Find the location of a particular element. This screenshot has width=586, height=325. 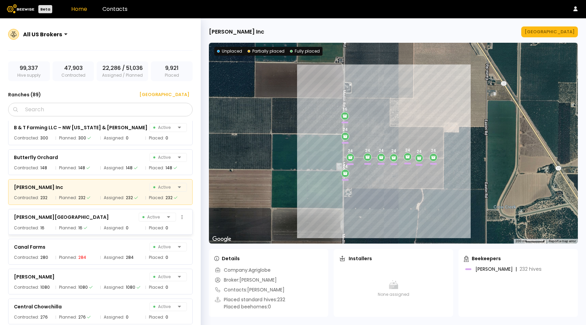

div: Canal Farms is located at coordinates (29, 247).